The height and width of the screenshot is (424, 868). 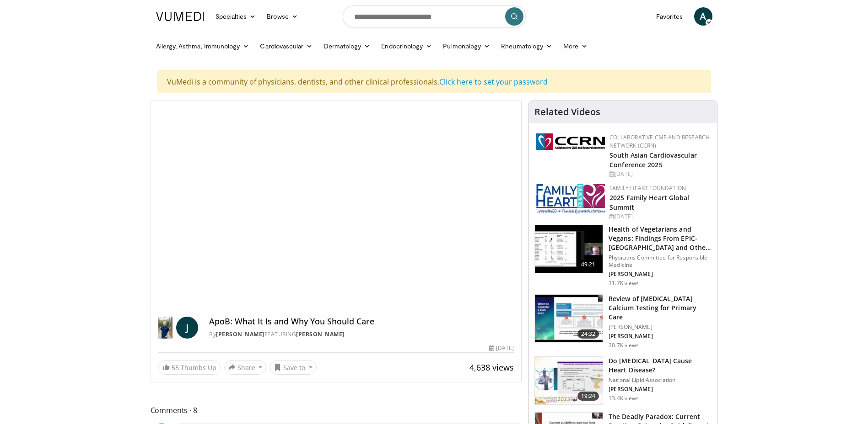 What do you see at coordinates (235, 16) in the screenshot?
I see `a: Specialties` at bounding box center [235, 16].